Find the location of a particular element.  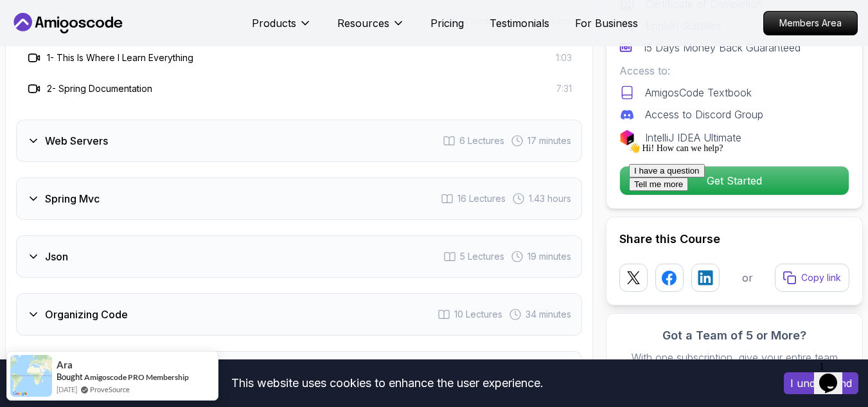

img: jetbrains logo is located at coordinates (627, 138).